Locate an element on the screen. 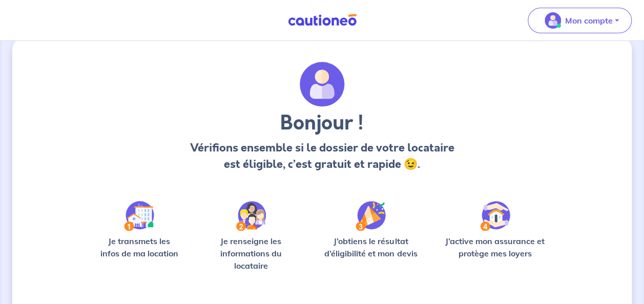 This screenshot has height=304, width=644. img: /static/f3e743aab9439237c3e2196e4328bba9/Step-3.svg is located at coordinates (371, 216).